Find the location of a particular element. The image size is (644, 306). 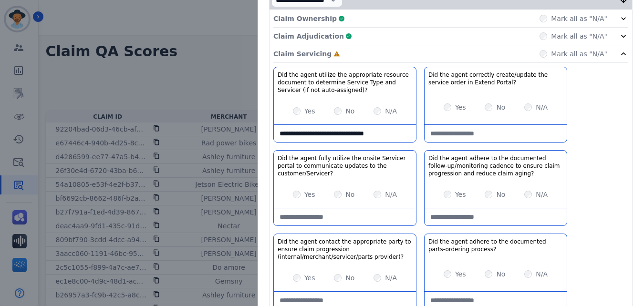

h3: Did the agent adhere to the documented follow-up/monitoring cadence to ensure claim progression a... is located at coordinates (496, 166).